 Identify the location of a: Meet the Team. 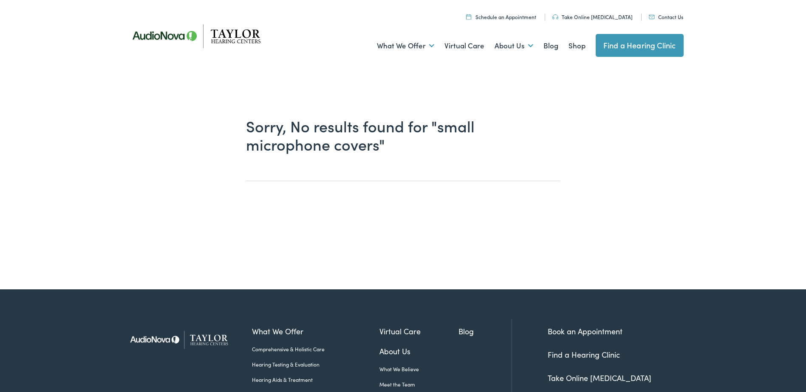
(419, 385).